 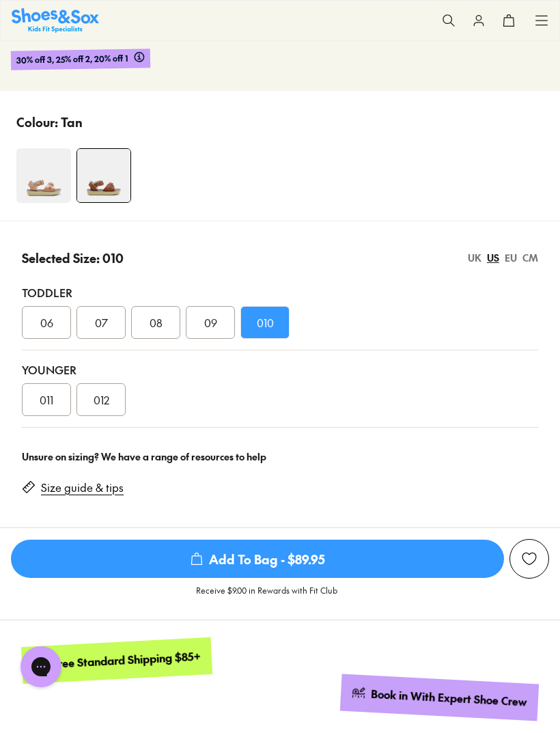 What do you see at coordinates (475, 258) in the screenshot?
I see `div: UK` at bounding box center [475, 258].